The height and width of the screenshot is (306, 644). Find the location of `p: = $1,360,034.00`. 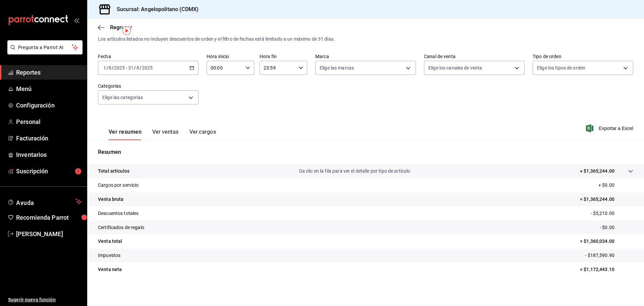

p: = $1,360,034.00 is located at coordinates (607, 241).